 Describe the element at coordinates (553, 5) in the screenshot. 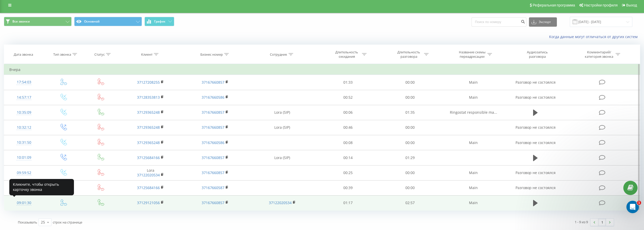

I see `span: Реферальная программа` at that location.